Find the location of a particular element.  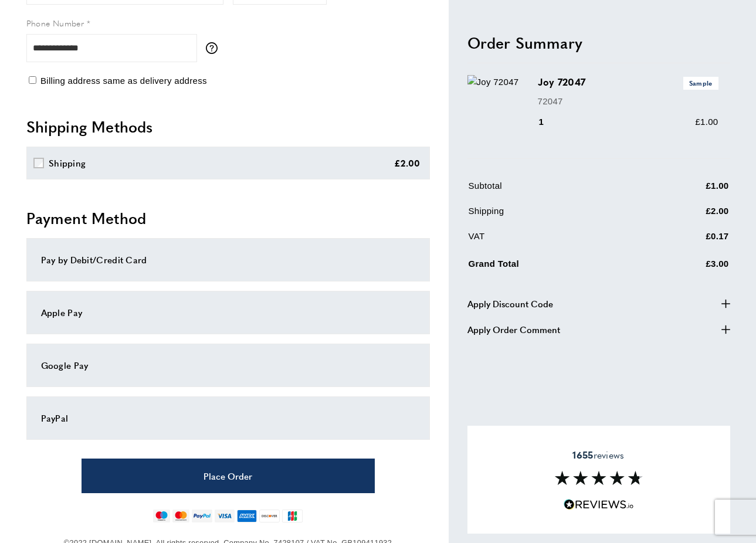

img: jcb is located at coordinates (292, 516).